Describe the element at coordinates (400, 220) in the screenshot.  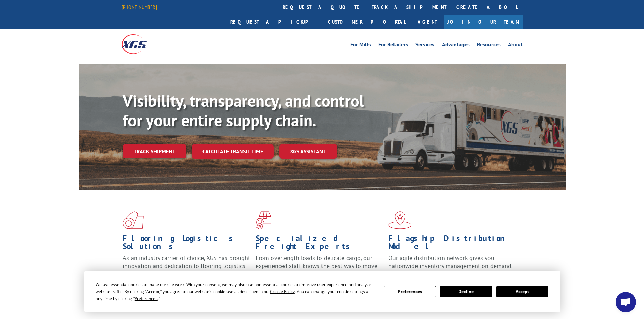
I see `img: xgs-icon-flagship-distribution-model-red` at that location.